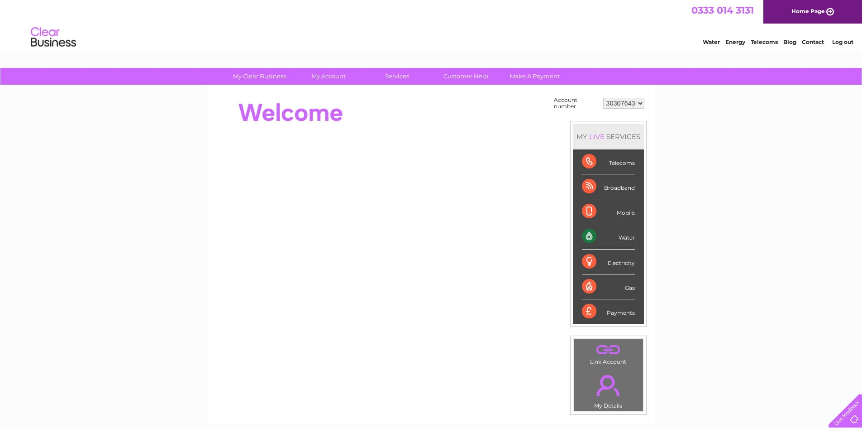  Describe the element at coordinates (53, 37) in the screenshot. I see `img: logo.png` at that location.